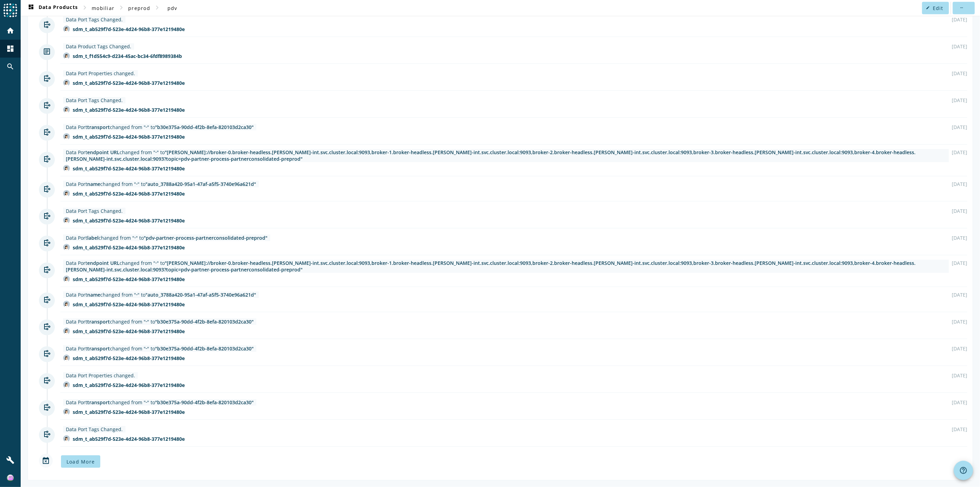 The image size is (980, 487). Describe the element at coordinates (10, 67) in the screenshot. I see `mat-icon: search` at that location.